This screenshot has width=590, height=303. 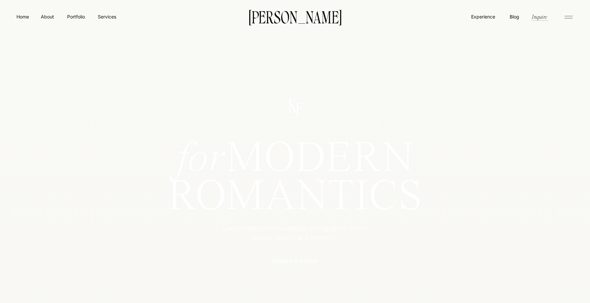 I want to click on i: for, so click(x=201, y=159).